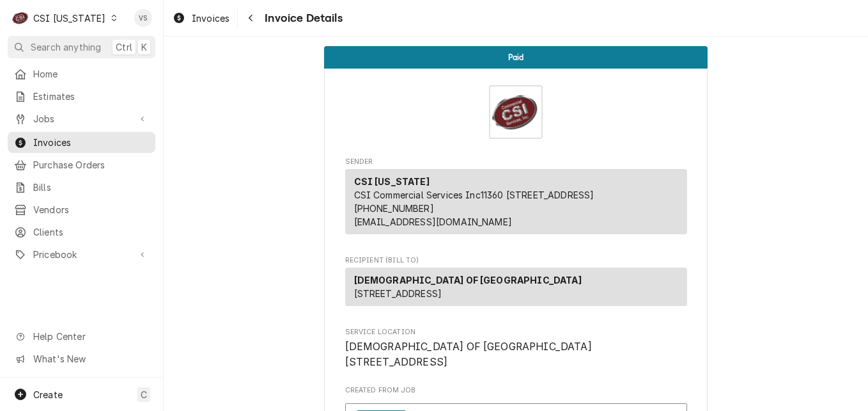  Describe the element at coordinates (516, 57) in the screenshot. I see `span: Paid` at that location.